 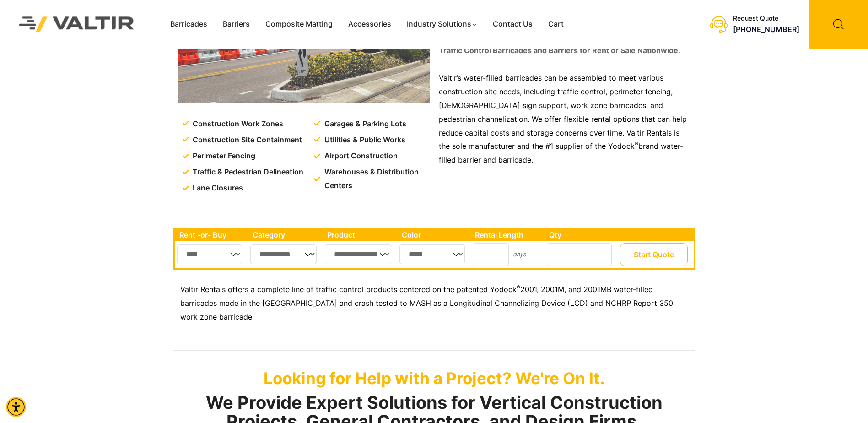 What do you see at coordinates (236, 24) in the screenshot?
I see `a: Barriers` at bounding box center [236, 24].